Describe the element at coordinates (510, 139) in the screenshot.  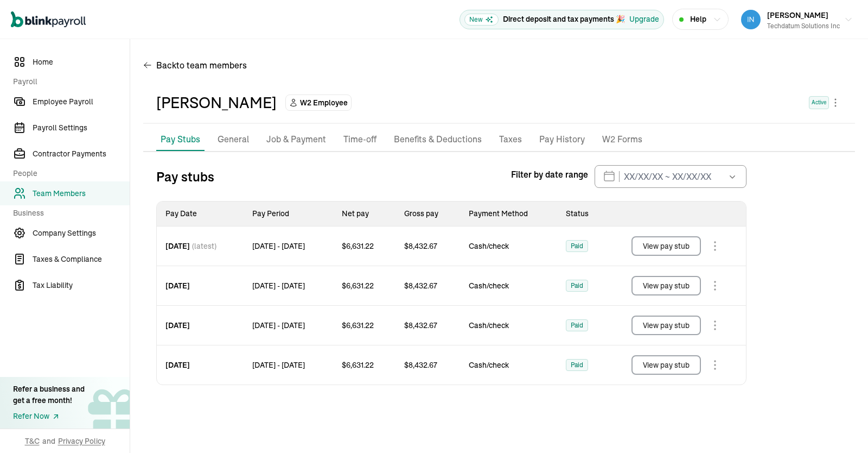
I see `p: Taxes` at that location.